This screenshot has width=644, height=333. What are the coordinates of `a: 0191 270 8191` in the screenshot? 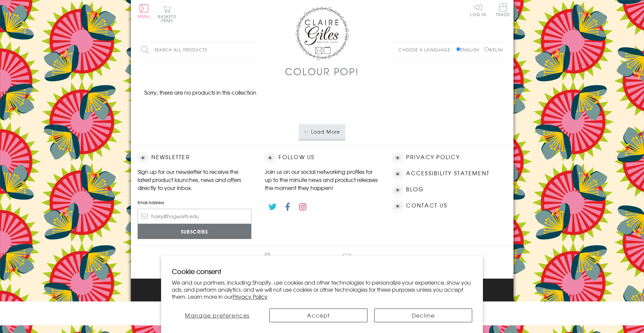 It's located at (268, 263).